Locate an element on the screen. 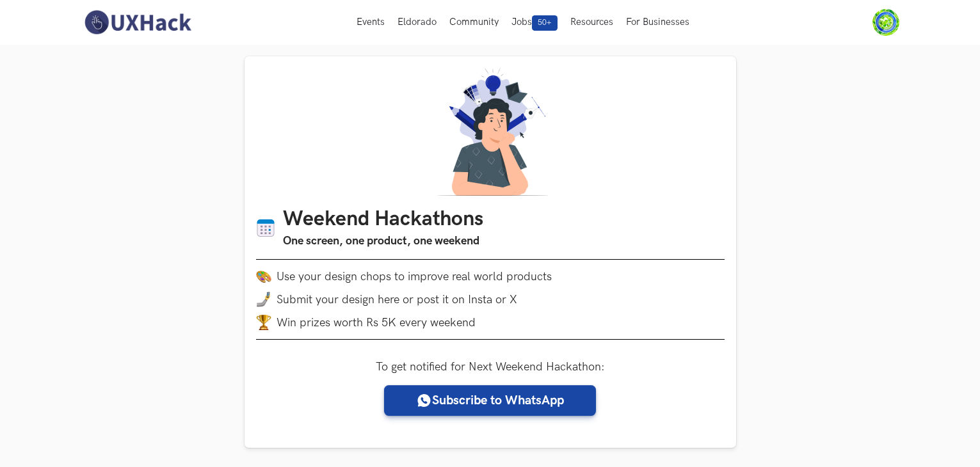 This screenshot has width=980, height=467. img: palette.png is located at coordinates (264, 276).